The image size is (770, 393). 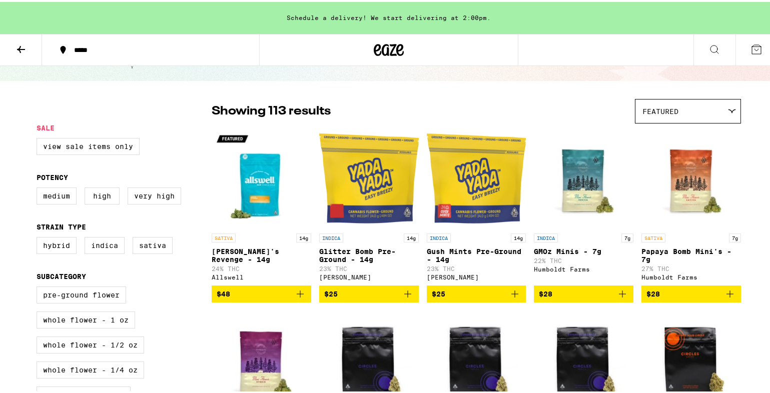 What do you see at coordinates (223, 292) in the screenshot?
I see `span: $48` at bounding box center [223, 292].